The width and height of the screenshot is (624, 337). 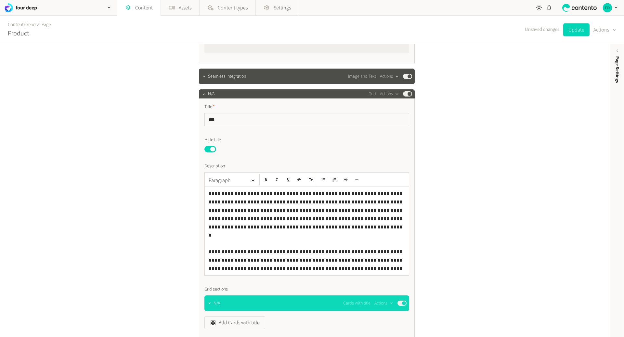 What do you see at coordinates (357, 303) in the screenshot?
I see `span: Cards with title` at bounding box center [357, 303].